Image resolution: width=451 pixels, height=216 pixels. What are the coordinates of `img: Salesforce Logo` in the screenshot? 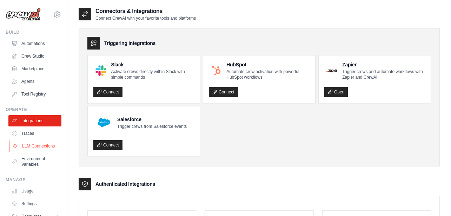 It's located at (104, 122).